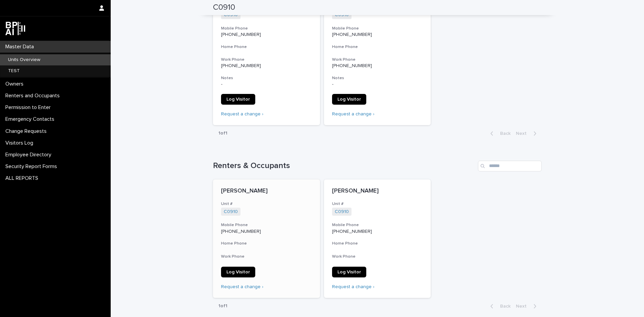 The width and height of the screenshot is (644, 317). What do you see at coordinates (510, 166) in the screenshot?
I see `input: Search` at bounding box center [510, 166].